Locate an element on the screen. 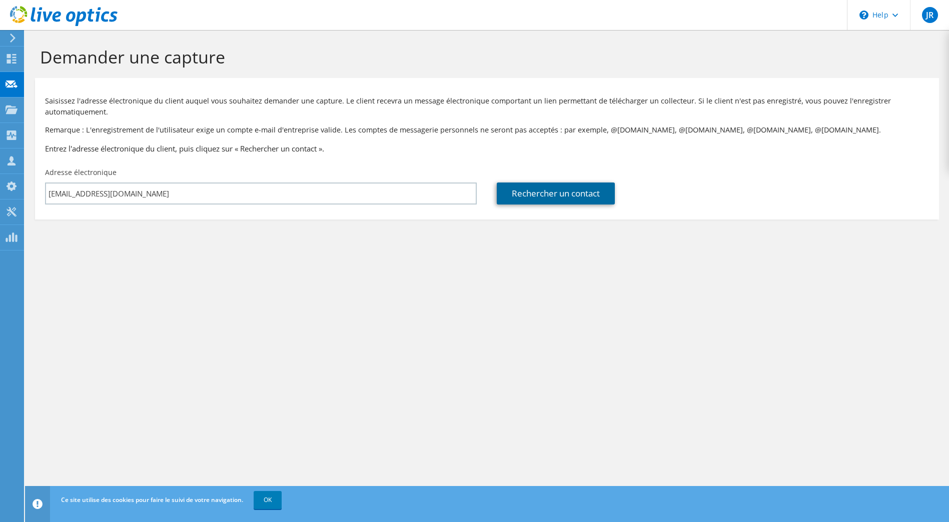 The image size is (949, 522). h3: Entrez l'adresse électronique du client, puis cliquez sur « Rechercher un contact ». is located at coordinates (487, 149).